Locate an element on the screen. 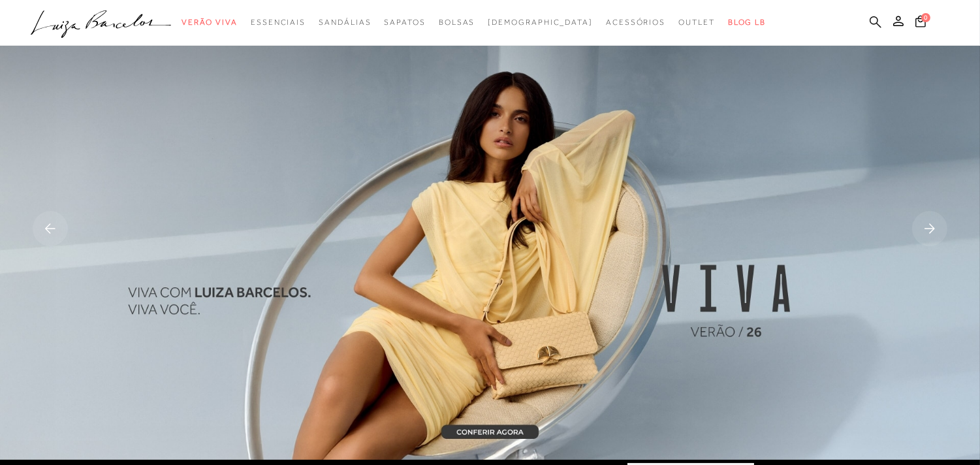  span: 0 is located at coordinates (926, 17).